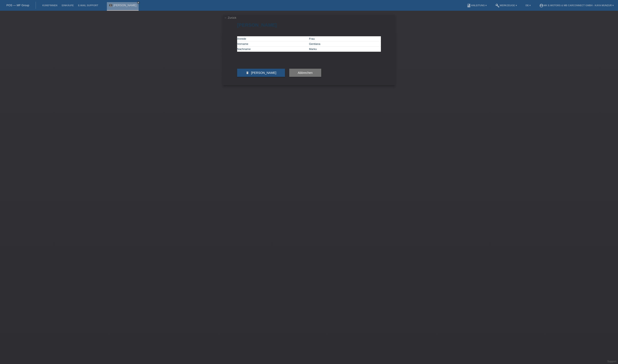 The height and width of the screenshot is (364, 618). Describe the element at coordinates (576, 5) in the screenshot. I see `a: account_circleMK E-MOTORS & MB CarConnect GmbH - Kaya Munzur ▾` at that location.